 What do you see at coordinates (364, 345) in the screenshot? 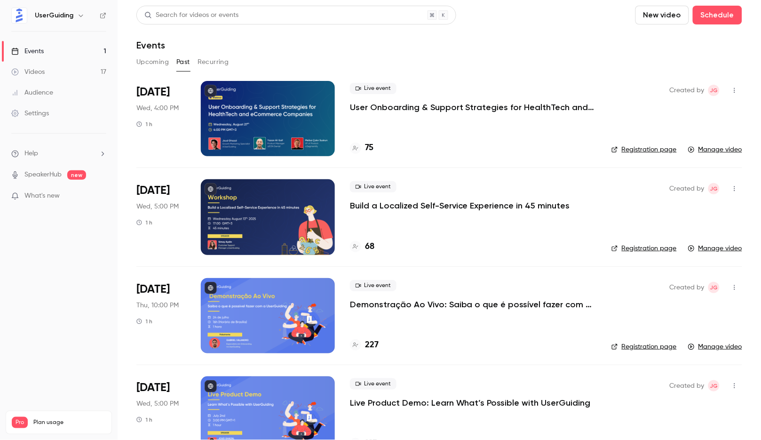
I see `a: 227` at bounding box center [364, 345].